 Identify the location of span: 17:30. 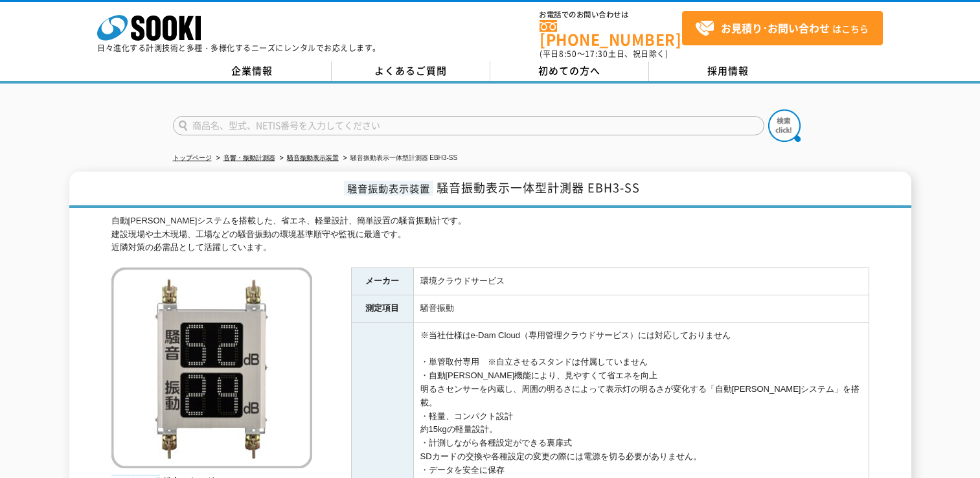
(597, 54).